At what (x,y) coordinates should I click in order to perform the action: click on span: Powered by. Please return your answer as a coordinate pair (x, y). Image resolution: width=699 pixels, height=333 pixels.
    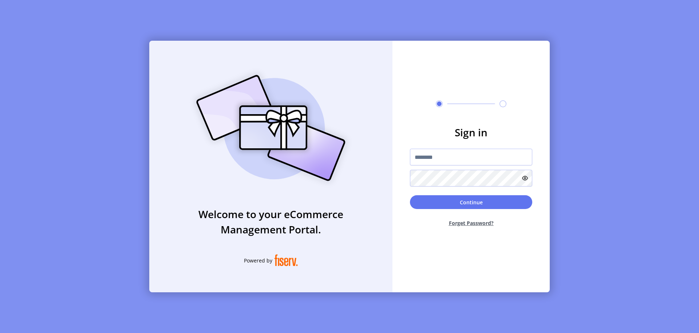
    Looking at the image, I should click on (258, 261).